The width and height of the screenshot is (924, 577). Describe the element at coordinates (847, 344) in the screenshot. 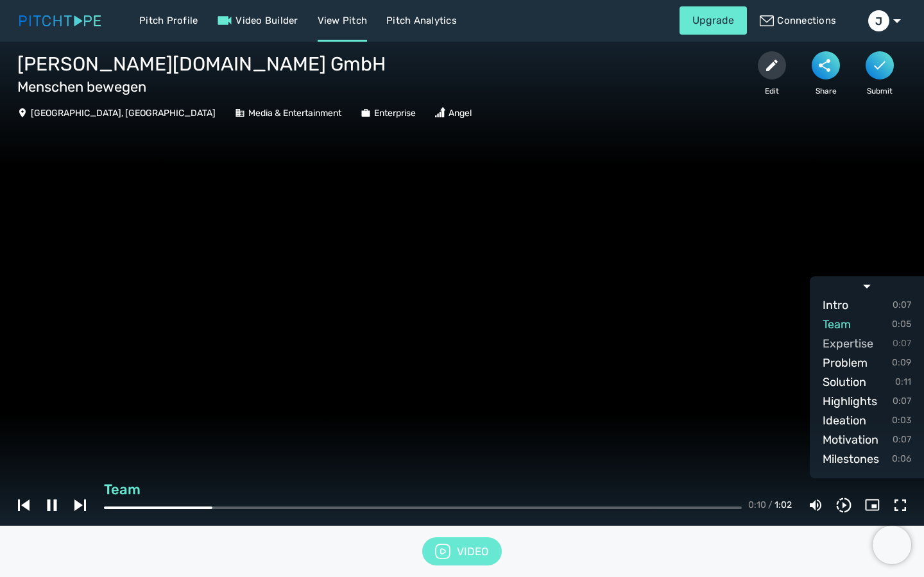

I see `span: Expertise` at that location.